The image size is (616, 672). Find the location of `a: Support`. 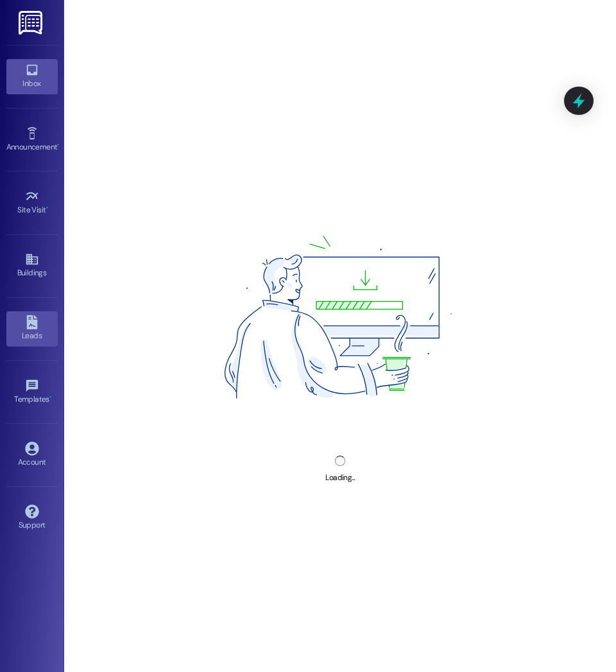

a: Support is located at coordinates (32, 517).